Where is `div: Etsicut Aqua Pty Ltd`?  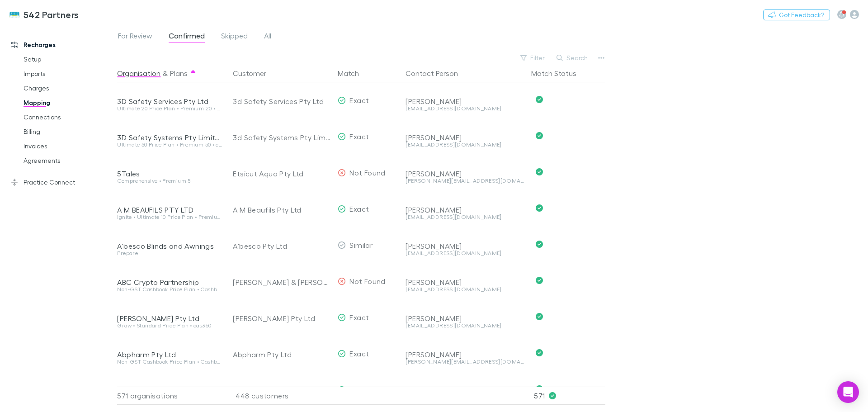
div: Etsicut Aqua Pty Ltd is located at coordinates (282, 174).